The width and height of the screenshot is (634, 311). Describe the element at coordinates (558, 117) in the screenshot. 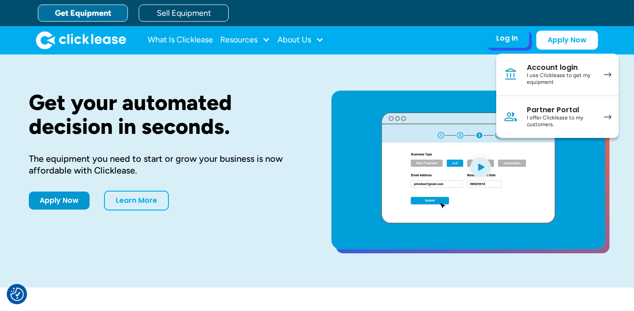

I see `a: Partner PortalI offer Clicklease to my customers.` at that location.